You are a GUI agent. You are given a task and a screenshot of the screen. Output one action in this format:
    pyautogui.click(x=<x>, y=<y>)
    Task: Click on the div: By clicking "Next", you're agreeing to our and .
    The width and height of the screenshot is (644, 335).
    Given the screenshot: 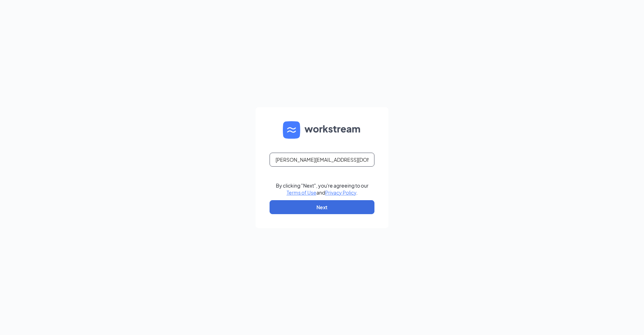 What is the action you would take?
    pyautogui.click(x=322, y=189)
    